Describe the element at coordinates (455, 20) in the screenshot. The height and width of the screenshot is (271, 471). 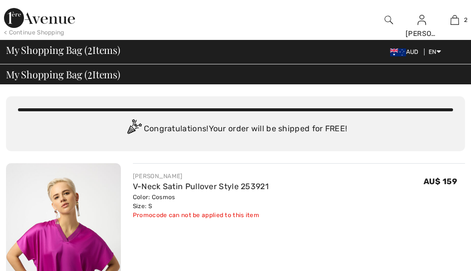
I see `a: 2` at that location.